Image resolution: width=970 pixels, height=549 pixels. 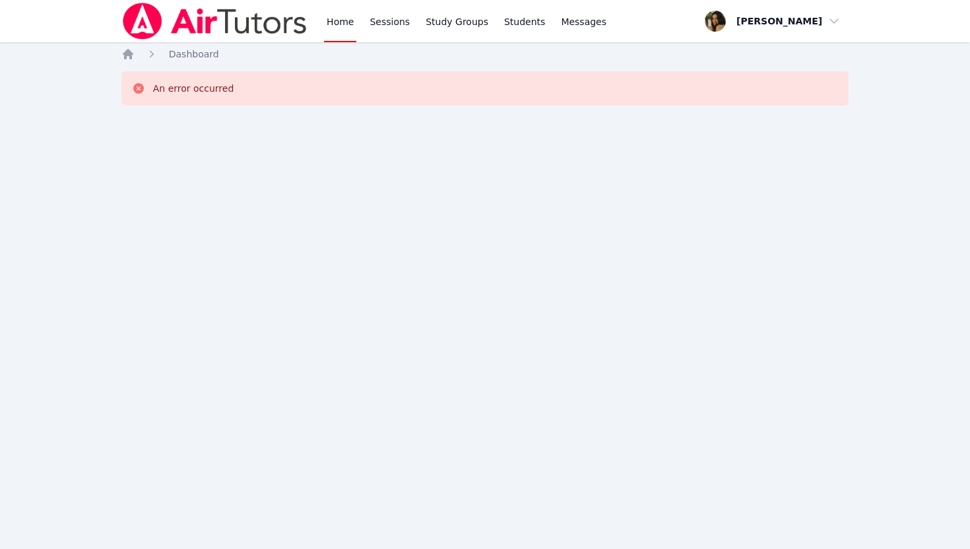 I want to click on span: Messages, so click(x=583, y=22).